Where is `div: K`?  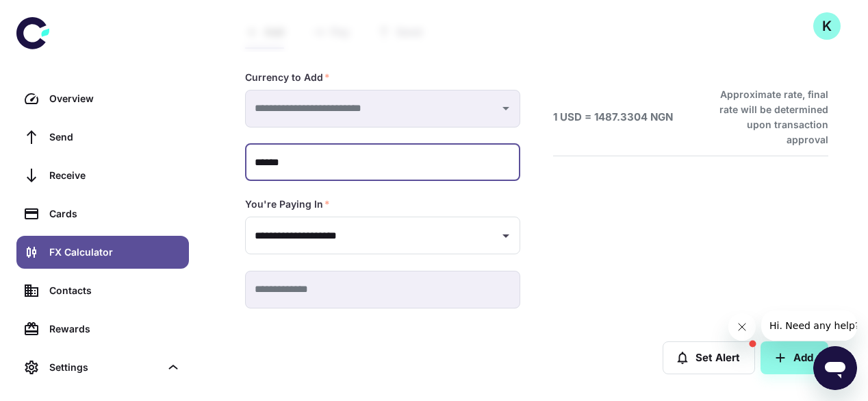
div: K is located at coordinates (827, 26).